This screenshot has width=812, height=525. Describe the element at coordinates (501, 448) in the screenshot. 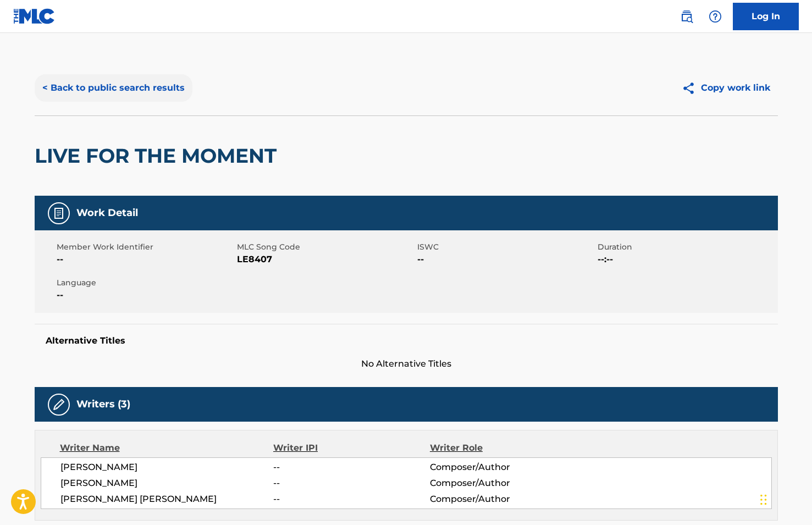

I see `div: Writer Role` at that location.